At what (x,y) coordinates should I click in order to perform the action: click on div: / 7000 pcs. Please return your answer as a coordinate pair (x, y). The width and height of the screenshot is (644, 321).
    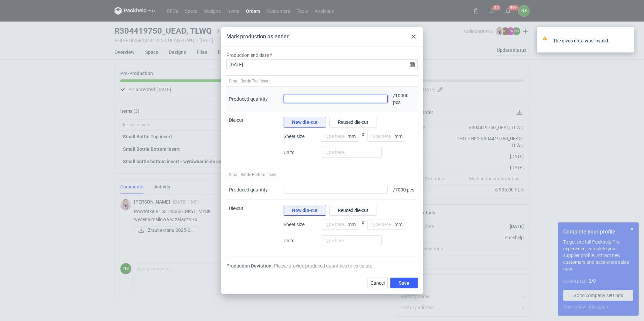
    Looking at the image, I should click on (404, 190).